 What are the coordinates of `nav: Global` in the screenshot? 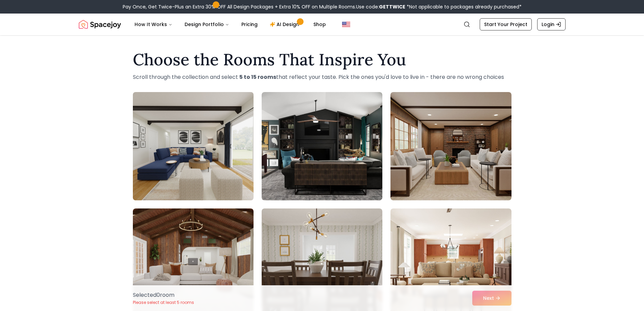 It's located at (322, 24).